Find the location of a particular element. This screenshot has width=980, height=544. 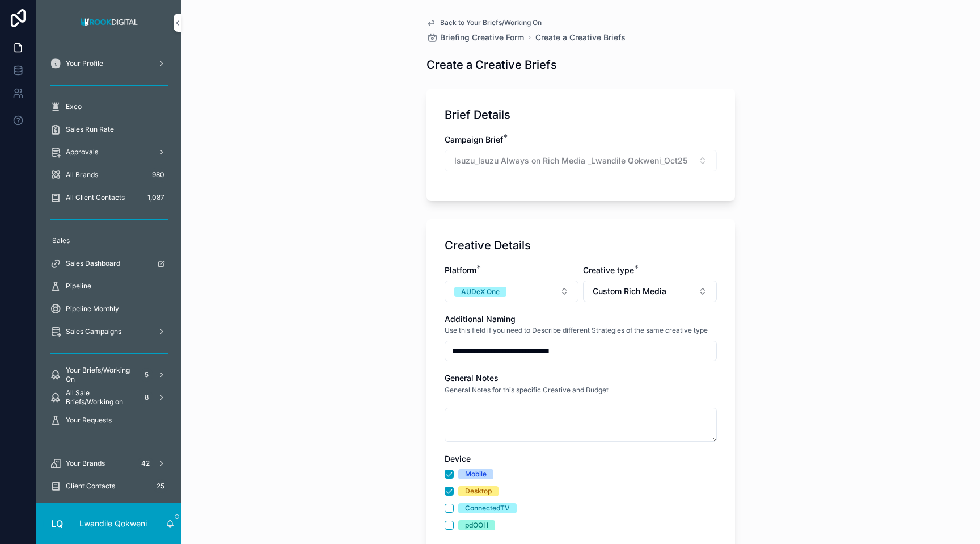

span: Device is located at coordinates (458, 458).